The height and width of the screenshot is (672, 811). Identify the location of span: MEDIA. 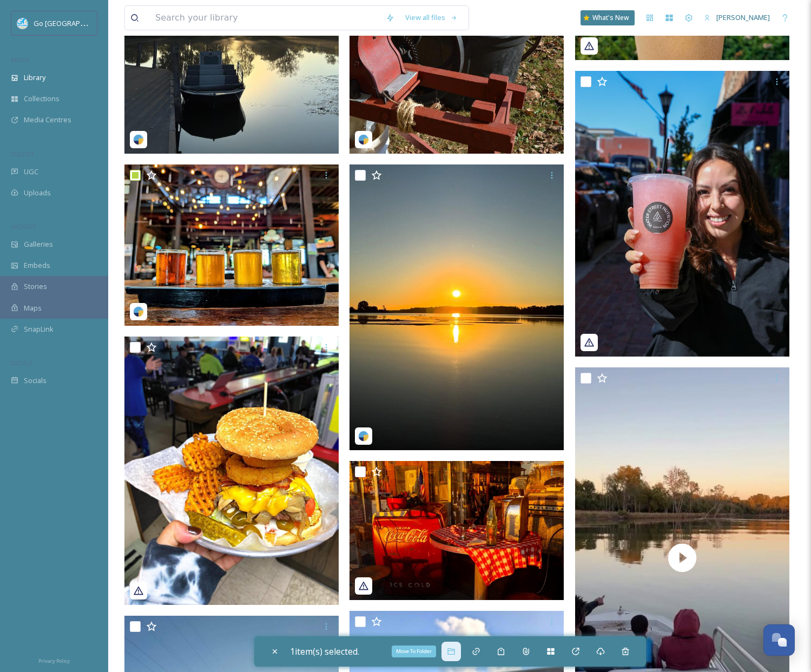
(20, 59).